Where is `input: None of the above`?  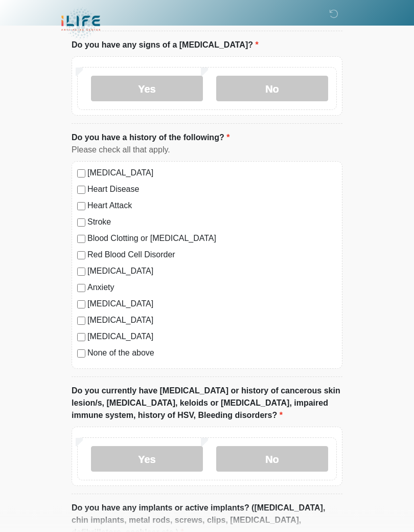 input: None of the above is located at coordinates (81, 354).